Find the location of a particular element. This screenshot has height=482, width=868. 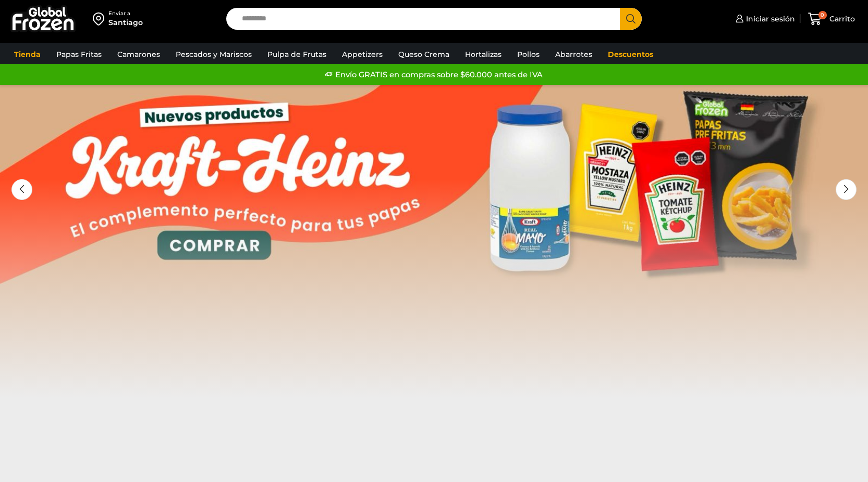

button: Search button is located at coordinates (631, 19).